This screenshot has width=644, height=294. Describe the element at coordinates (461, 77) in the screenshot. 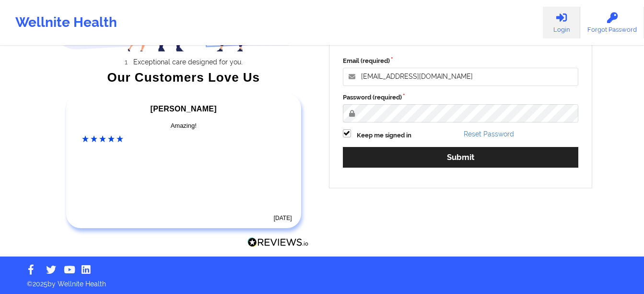

I see `input: Email address` at that location.